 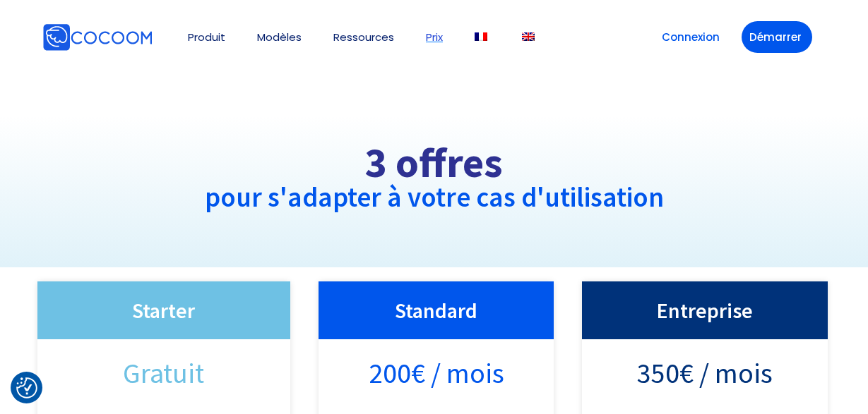 I want to click on a: Produit, so click(x=206, y=37).